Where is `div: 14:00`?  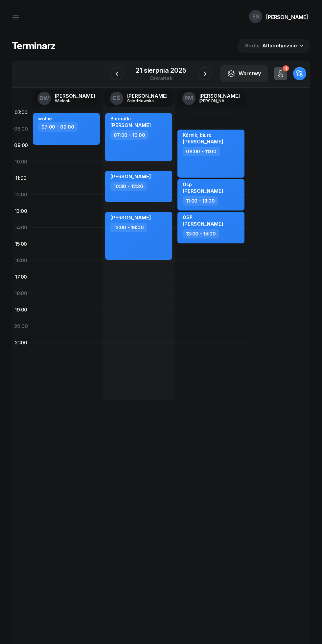 div: 14:00 is located at coordinates (21, 228).